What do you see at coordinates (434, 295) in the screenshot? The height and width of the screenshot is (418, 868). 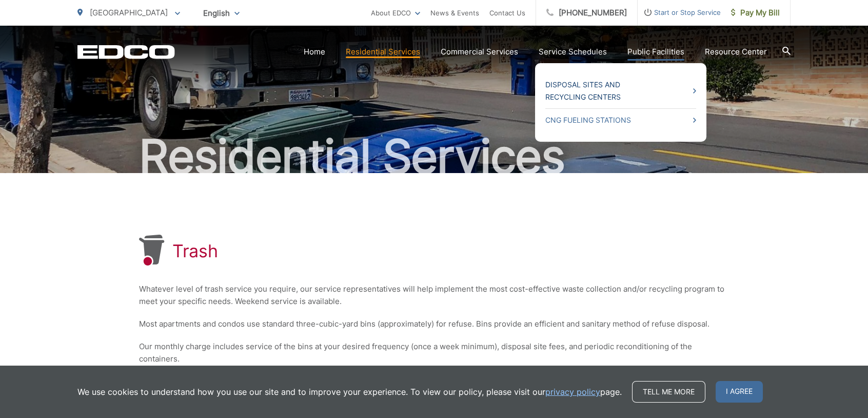 I see `p: Whatever level of trash service you require, our service representatives will help implement the ...` at bounding box center [434, 295].